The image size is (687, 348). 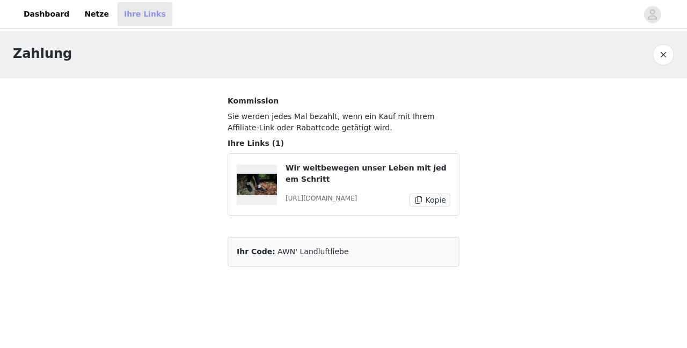 What do you see at coordinates (97, 14) in the screenshot?
I see `a: Netze` at bounding box center [97, 14].